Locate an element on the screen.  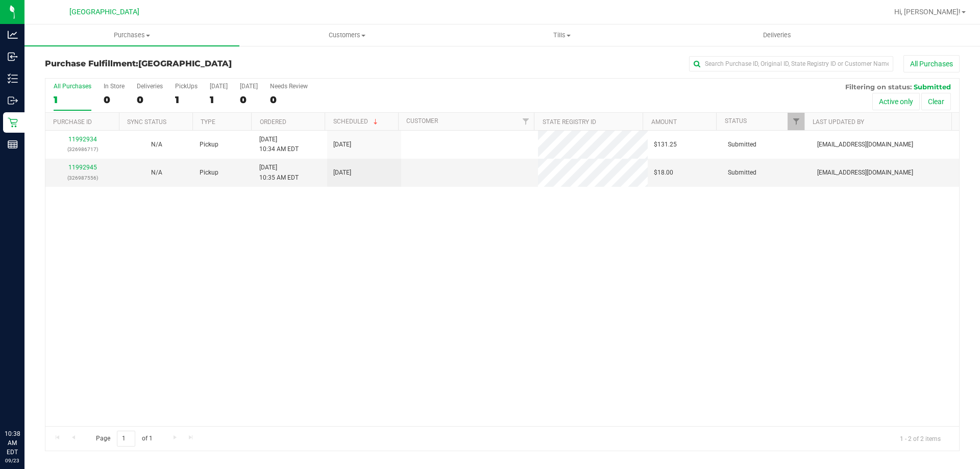
p: 10:38 AM EDT is located at coordinates (12, 443).